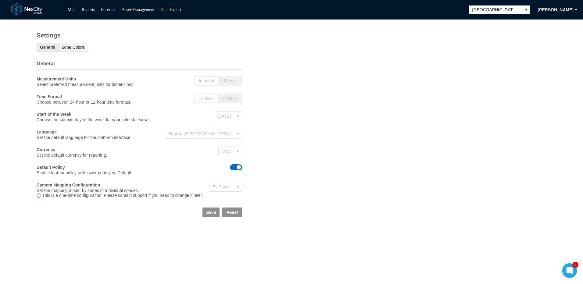  Describe the element at coordinates (48, 47) in the screenshot. I see `span: General` at that location.